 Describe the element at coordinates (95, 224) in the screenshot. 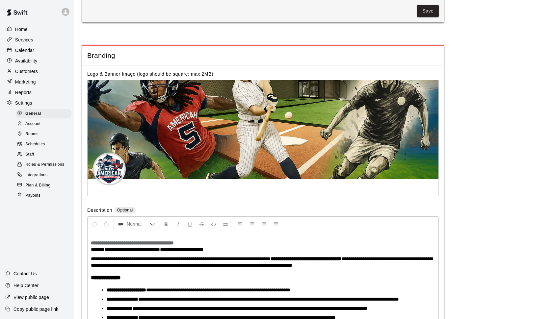

I see `button: Undo` at that location.